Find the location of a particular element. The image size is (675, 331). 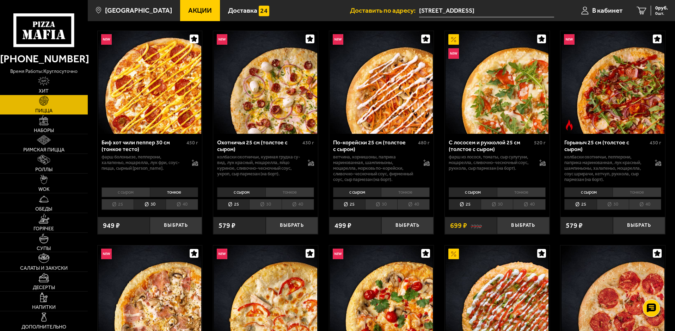

img: Биф хот чили пеппер 30 см (тонкое тесто) is located at coordinates (150, 82).